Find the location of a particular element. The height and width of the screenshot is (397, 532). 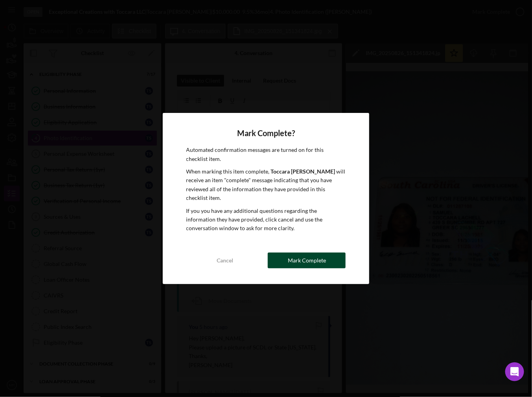

button: Cancel is located at coordinates (225, 260).